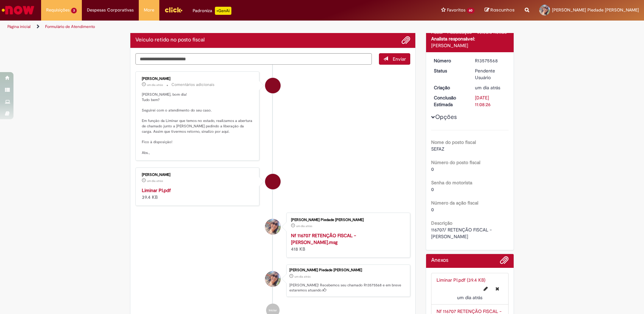 The image size is (644, 314). I want to click on strong: Liminar PI.pdf, so click(156, 190).